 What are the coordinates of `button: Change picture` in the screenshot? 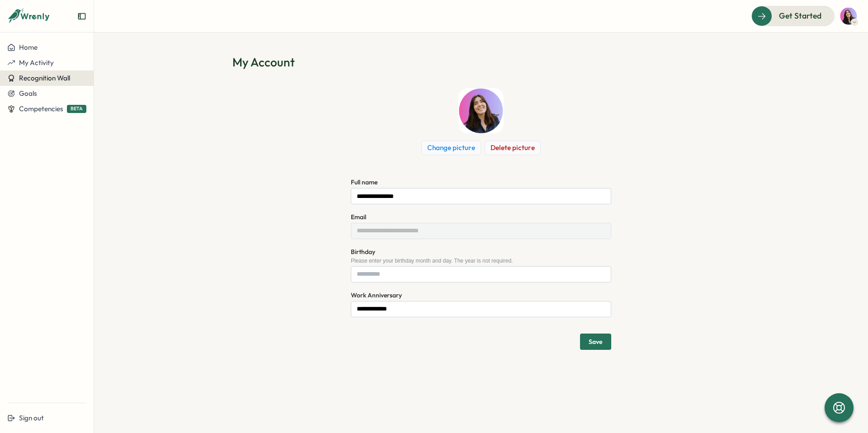 It's located at (451, 148).